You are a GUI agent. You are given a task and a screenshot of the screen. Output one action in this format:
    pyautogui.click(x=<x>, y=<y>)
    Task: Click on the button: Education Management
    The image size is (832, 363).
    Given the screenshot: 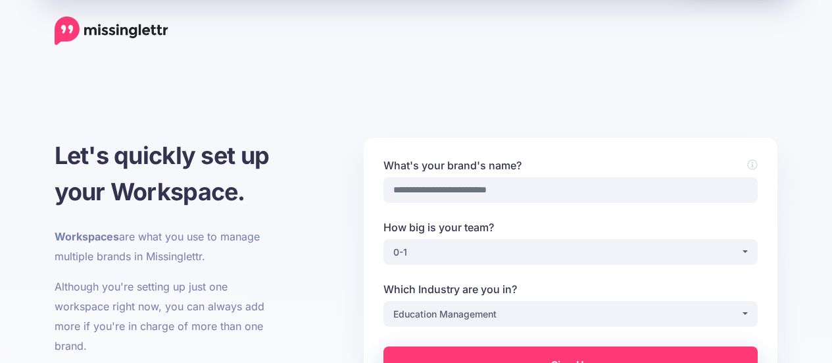 What is the action you would take?
    pyautogui.click(x=570, y=313)
    